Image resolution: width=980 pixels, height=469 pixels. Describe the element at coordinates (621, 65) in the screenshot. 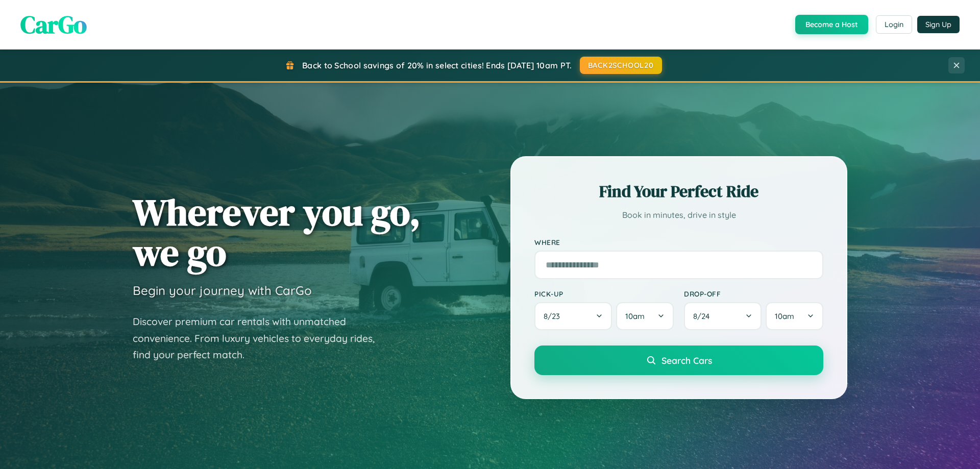

I see `button: BACK2SCHOOL20` at that location.